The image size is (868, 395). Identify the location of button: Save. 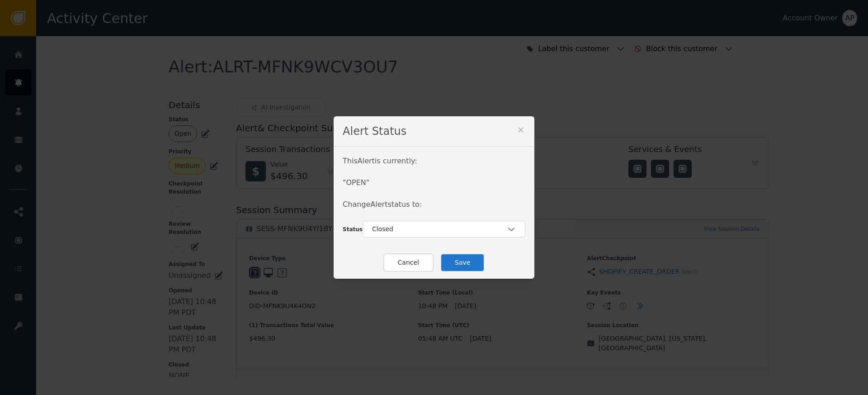
(462, 263).